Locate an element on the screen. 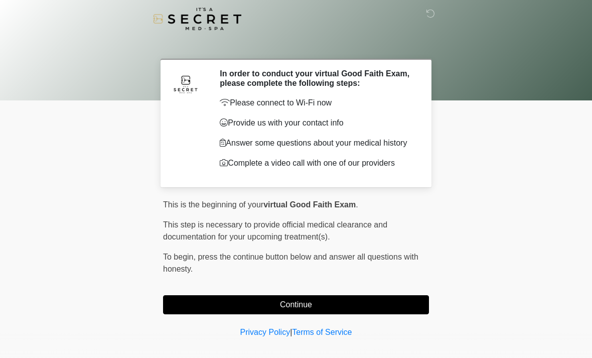  img: It's A Secret Med Spa Logo is located at coordinates (197, 19).